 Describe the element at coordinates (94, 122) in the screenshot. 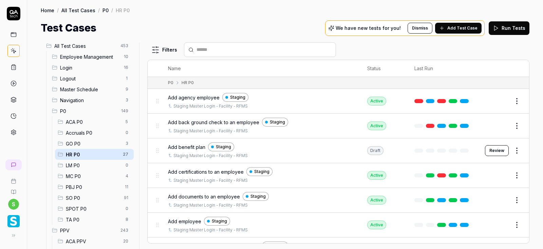

I see `span: ACA P0` at that location.